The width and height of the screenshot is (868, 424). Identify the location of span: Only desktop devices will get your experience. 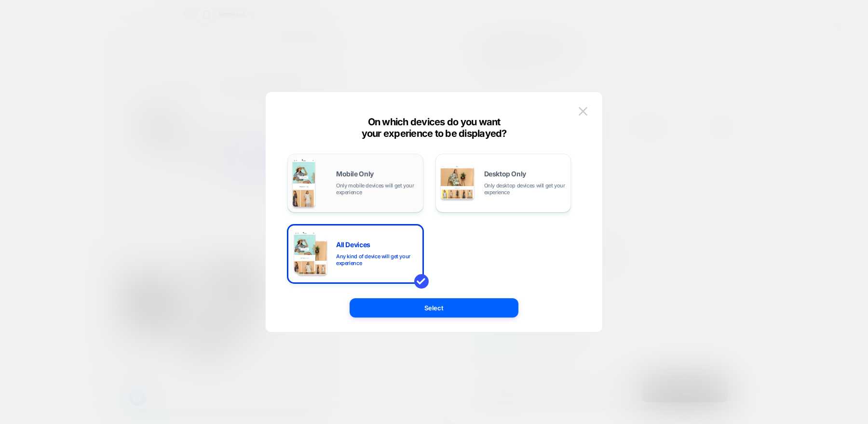
(525, 189).